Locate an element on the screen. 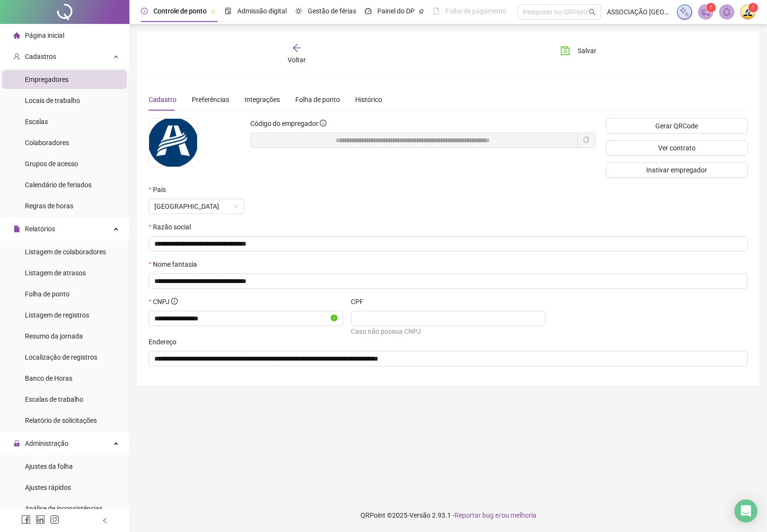 This screenshot has height=532, width=767. span: book is located at coordinates (436, 11).